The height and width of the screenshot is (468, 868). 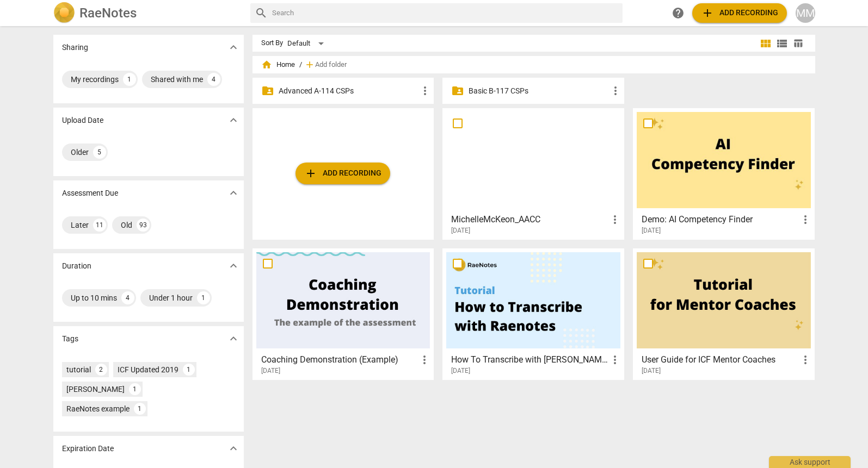 What do you see at coordinates (529, 220) in the screenshot?
I see `h3: MichelleMcKeon_AACC` at bounding box center [529, 220].